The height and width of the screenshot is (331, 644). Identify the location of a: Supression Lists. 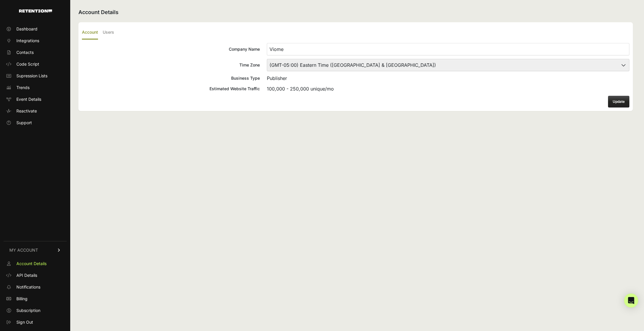
(35, 76).